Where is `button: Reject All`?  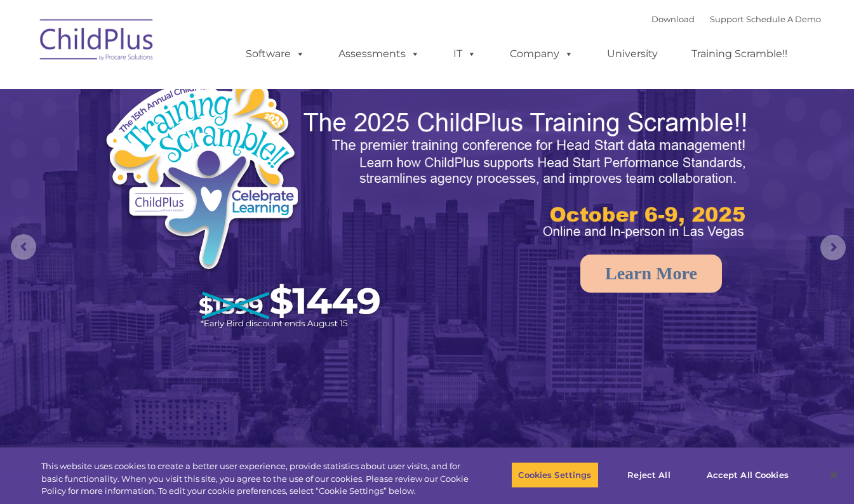 button: Reject All is located at coordinates (649, 474).